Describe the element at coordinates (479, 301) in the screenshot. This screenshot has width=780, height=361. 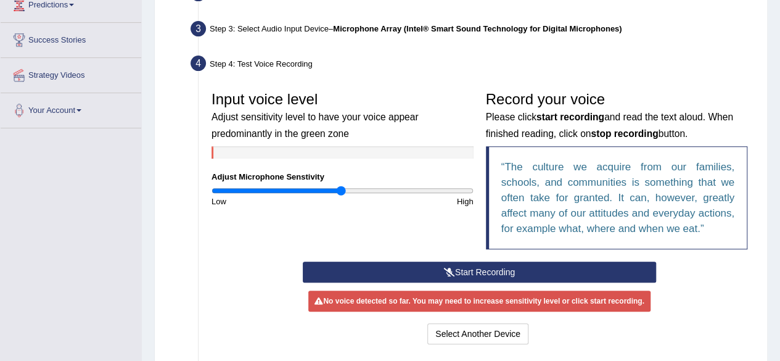
I see `div: No voice detected so far. You may need to increase sensitivity level or click start recording.` at that location.